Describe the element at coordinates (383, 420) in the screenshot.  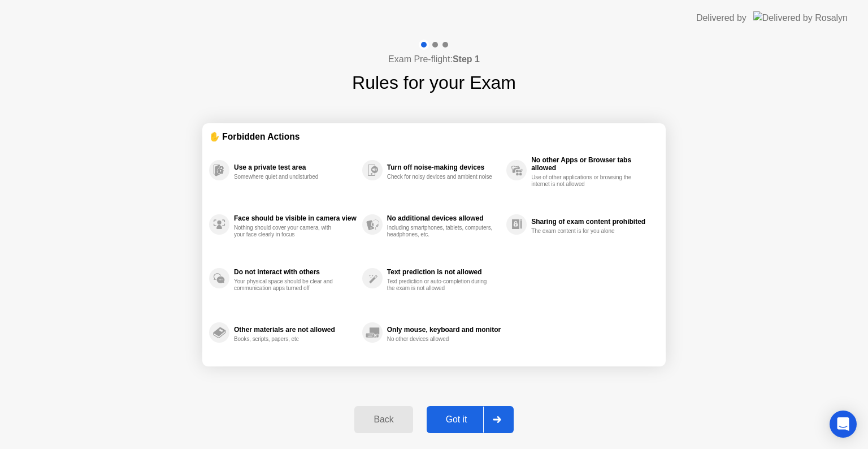
I see `button: Back` at that location.